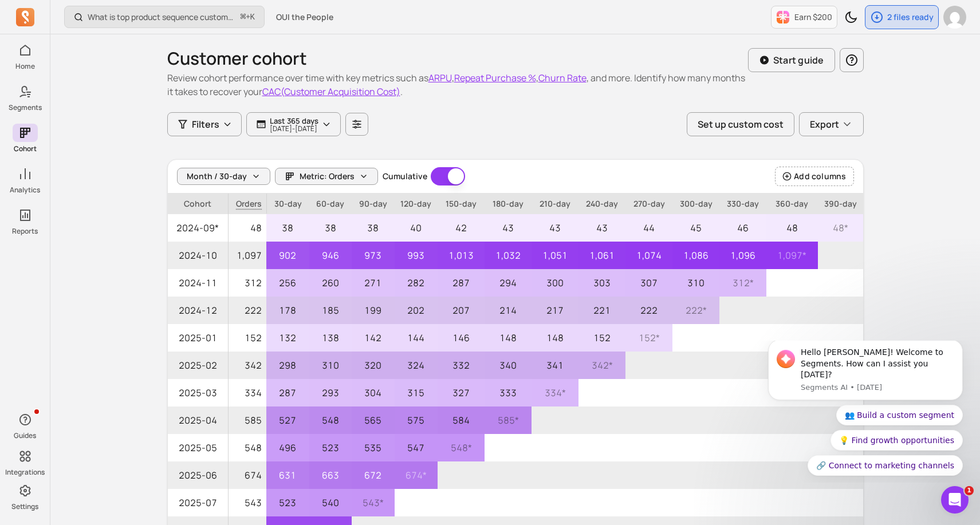  What do you see at coordinates (330, 393) in the screenshot?
I see `p: 293` at bounding box center [330, 393].